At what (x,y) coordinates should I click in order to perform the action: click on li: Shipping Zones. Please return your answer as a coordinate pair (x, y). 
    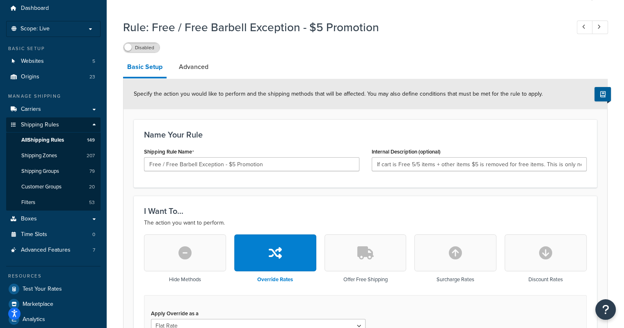
    Looking at the image, I should click on (53, 155).